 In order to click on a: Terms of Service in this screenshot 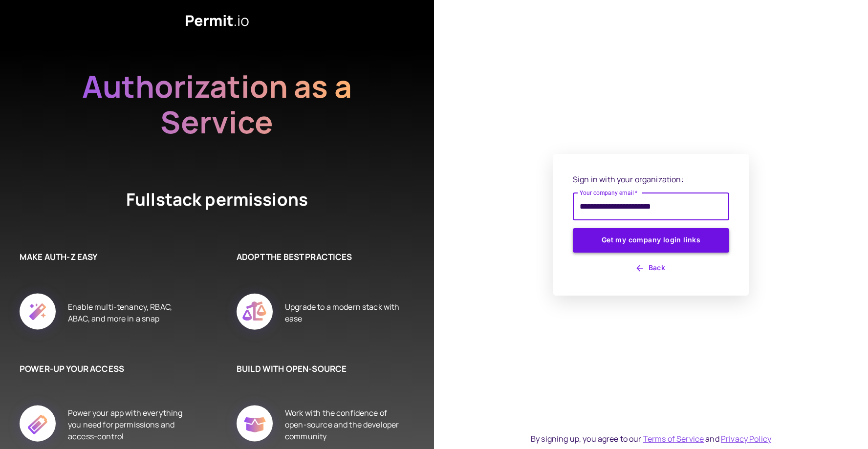, I will do `click(673, 439)`.